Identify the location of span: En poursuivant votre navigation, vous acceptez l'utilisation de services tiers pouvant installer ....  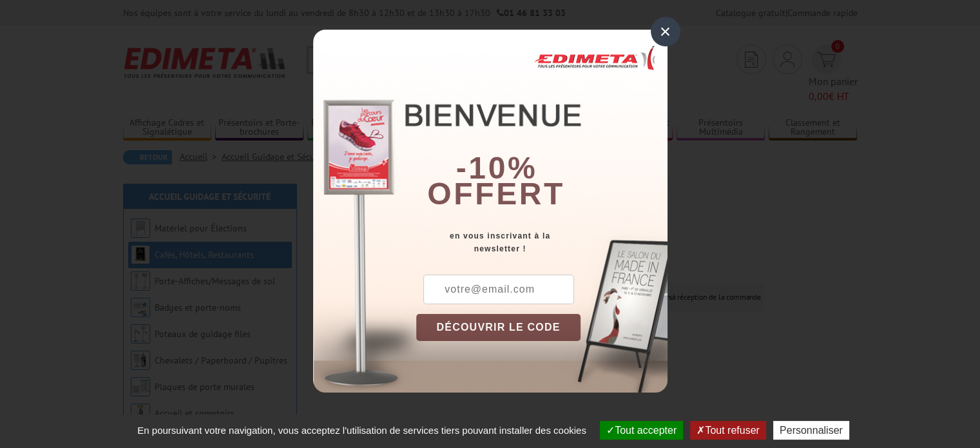
(362, 430).